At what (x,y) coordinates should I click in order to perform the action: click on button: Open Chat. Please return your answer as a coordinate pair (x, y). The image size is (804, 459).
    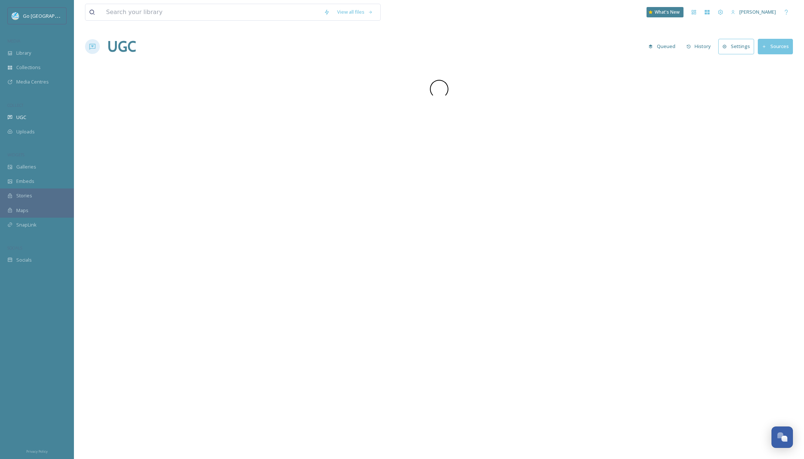
    Looking at the image, I should click on (783, 438).